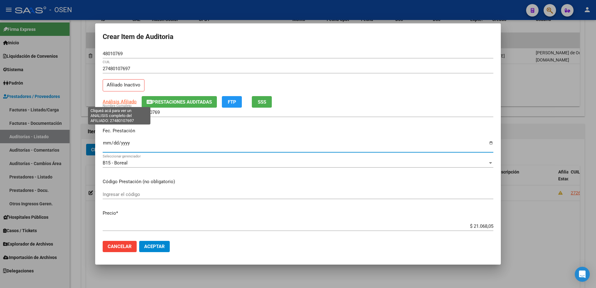  I want to click on button: SSS, so click(262, 102).